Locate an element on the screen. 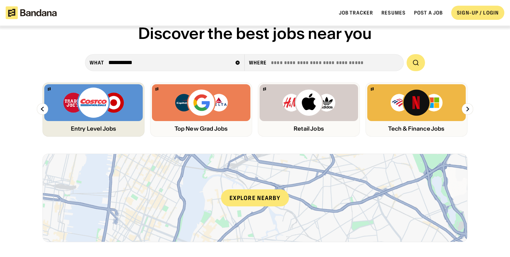 This screenshot has height=257, width=510. a: Explore nearby is located at coordinates (255, 198).